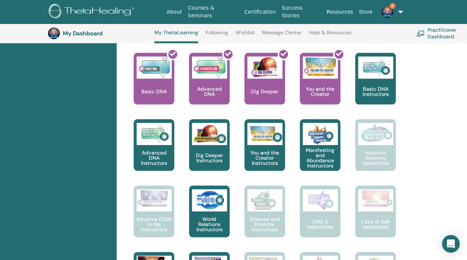 This screenshot has height=260, width=467. Describe the element at coordinates (209, 158) in the screenshot. I see `p: Dig Deeper Instructors` at that location.